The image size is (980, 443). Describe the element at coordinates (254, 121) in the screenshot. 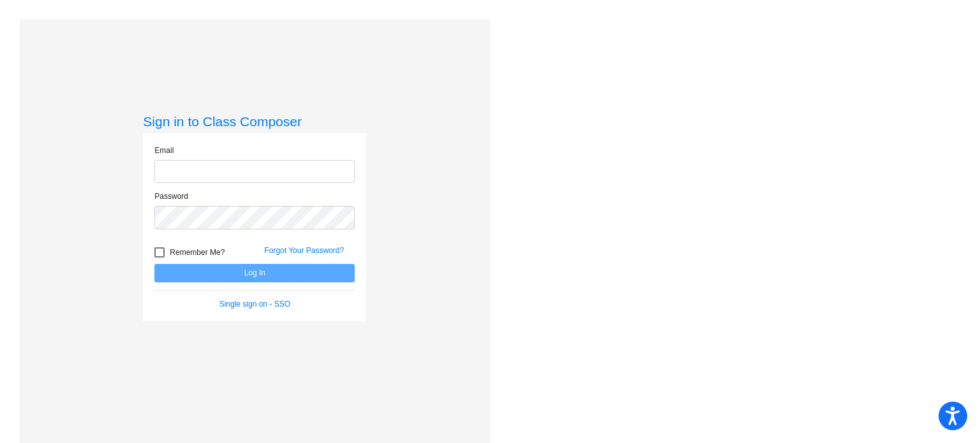

I see `h3: Sign in to Class Composer` at that location.